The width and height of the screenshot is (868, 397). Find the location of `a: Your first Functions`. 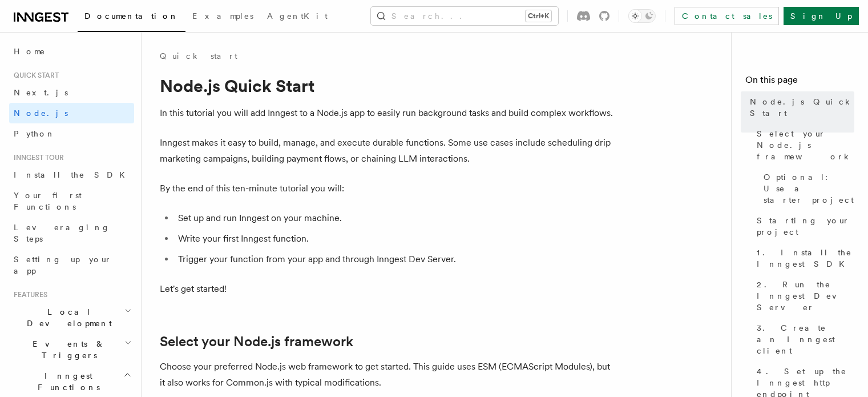

a: Your first Functions is located at coordinates (71, 201).